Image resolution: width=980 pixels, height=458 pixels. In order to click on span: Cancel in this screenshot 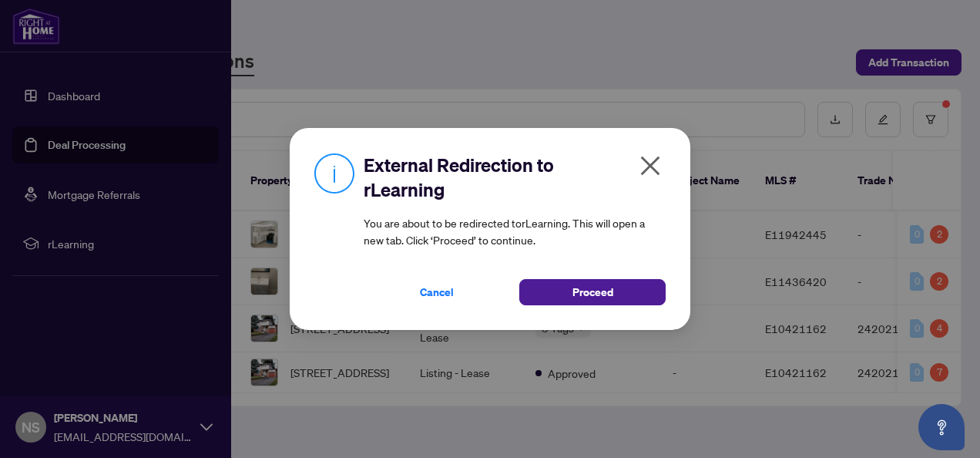, I will do `click(437, 292)`.